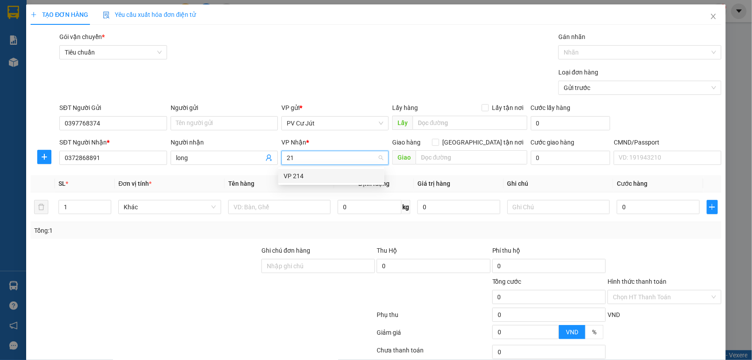  What do you see at coordinates (640, 88) in the screenshot?
I see `span: Gửi trước` at bounding box center [640, 88].